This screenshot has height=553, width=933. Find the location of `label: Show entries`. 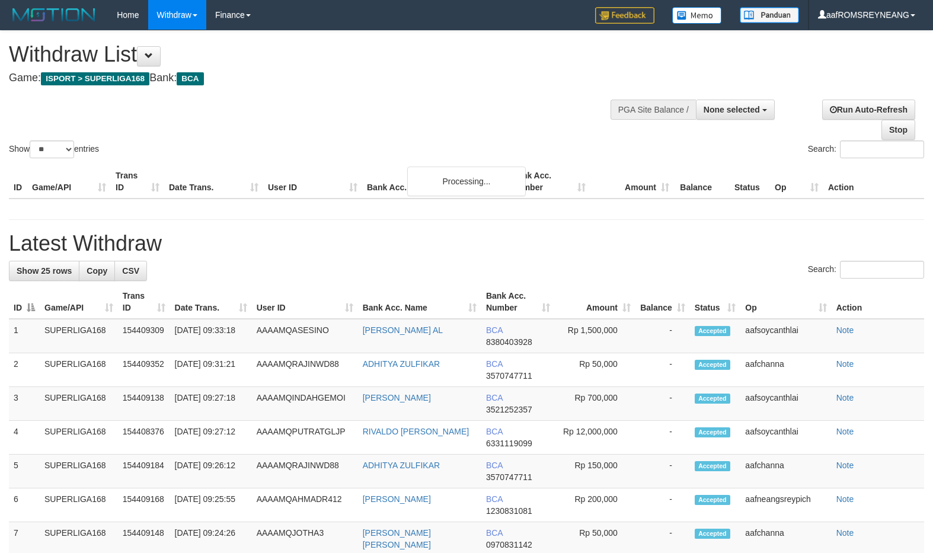

label: Show entries is located at coordinates (54, 149).